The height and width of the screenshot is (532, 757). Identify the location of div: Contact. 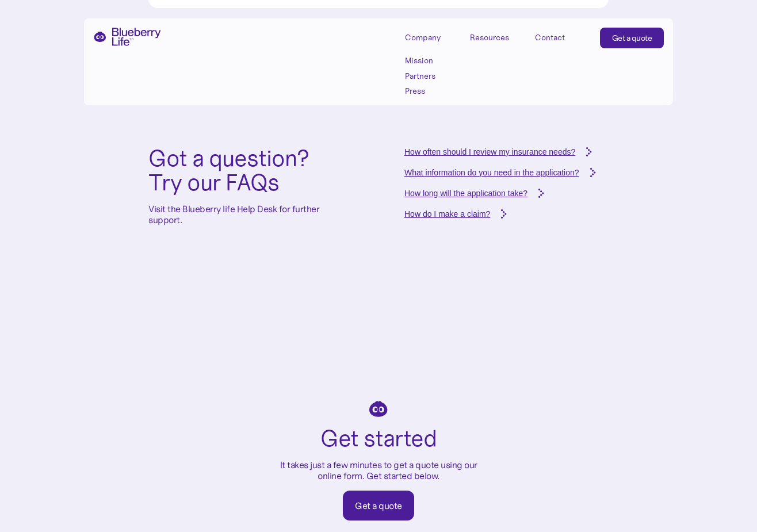
(550, 38).